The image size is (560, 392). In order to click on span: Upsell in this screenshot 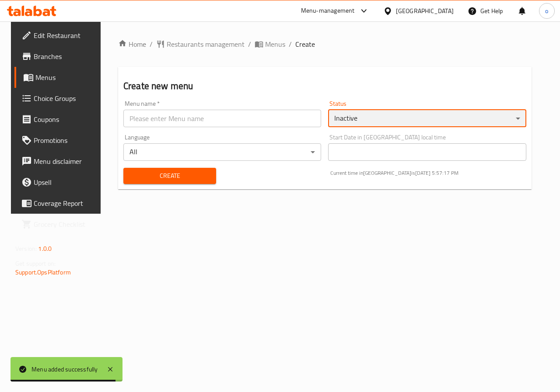, I will do `click(66, 182)`.